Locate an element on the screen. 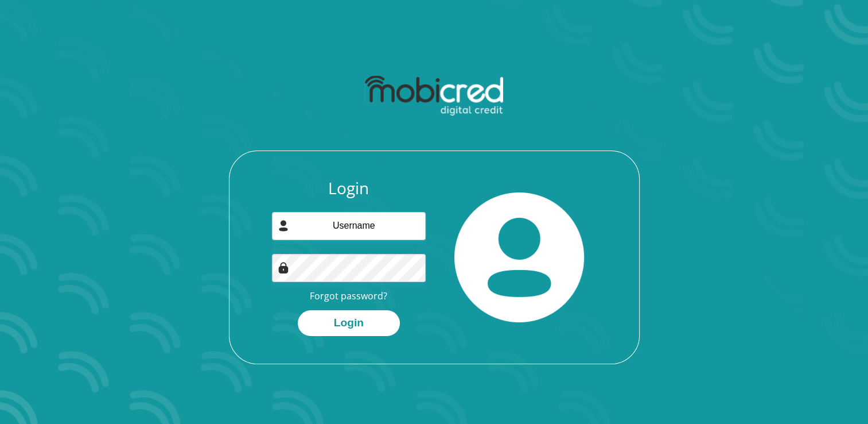  img: mobicred logo is located at coordinates (434, 96).